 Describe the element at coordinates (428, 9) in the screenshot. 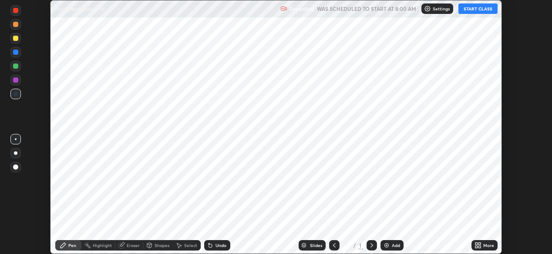

I see `img: class-settings-icons` at that location.